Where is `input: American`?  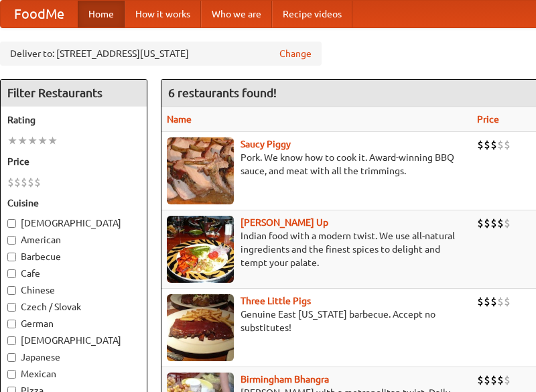
input: American is located at coordinates (11, 240).